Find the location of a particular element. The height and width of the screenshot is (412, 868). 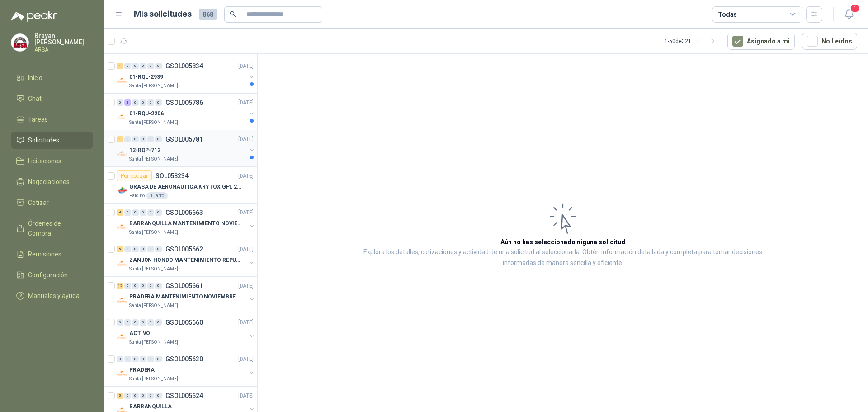

span: Licitaciones is located at coordinates (45, 161).